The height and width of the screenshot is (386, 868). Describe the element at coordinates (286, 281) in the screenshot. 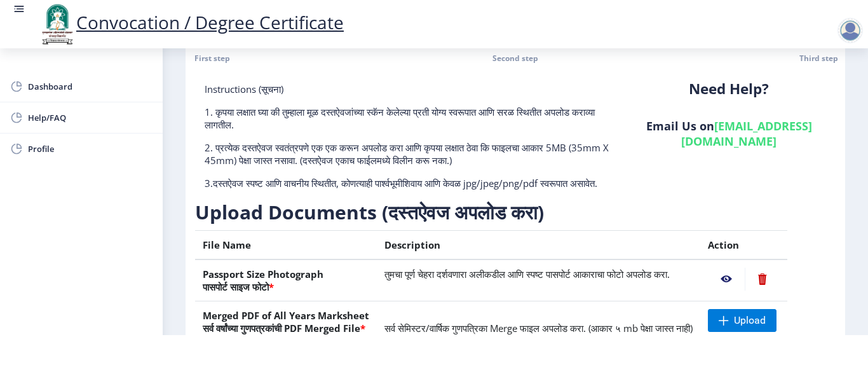

I see `th: Passport Size Photograph पासपोर्ट साइज फोटो` at that location.